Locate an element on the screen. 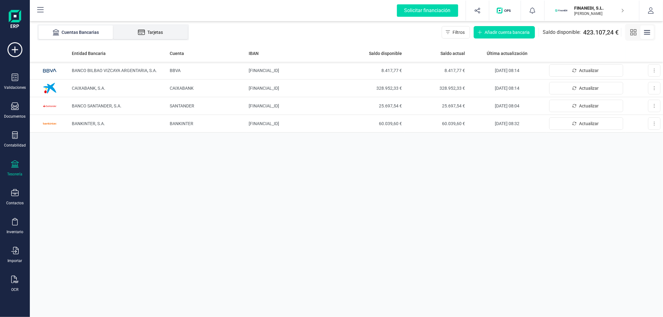  span: 423.107,24 € is located at coordinates (601, 32).